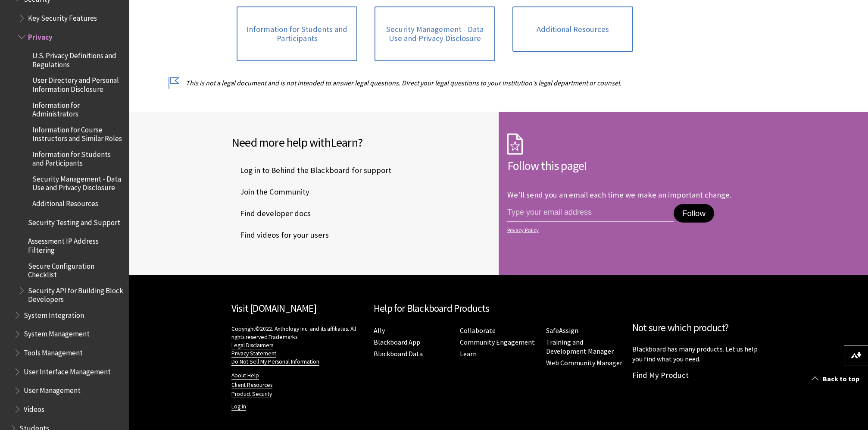  Describe the element at coordinates (311, 170) in the screenshot. I see `span: Log in to Behind the Blackboard for support` at that location.